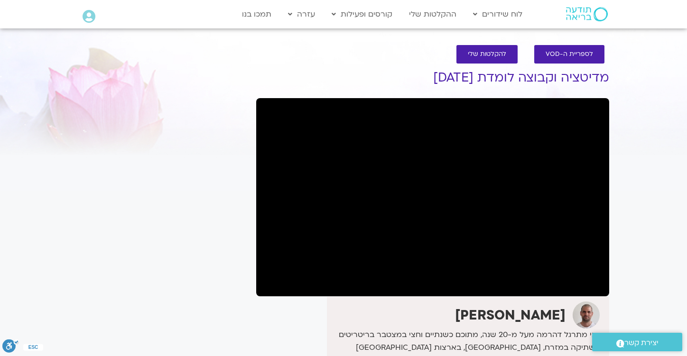  What do you see at coordinates (570, 54) in the screenshot?
I see `a: לספריית ה-VOD` at bounding box center [570, 54].